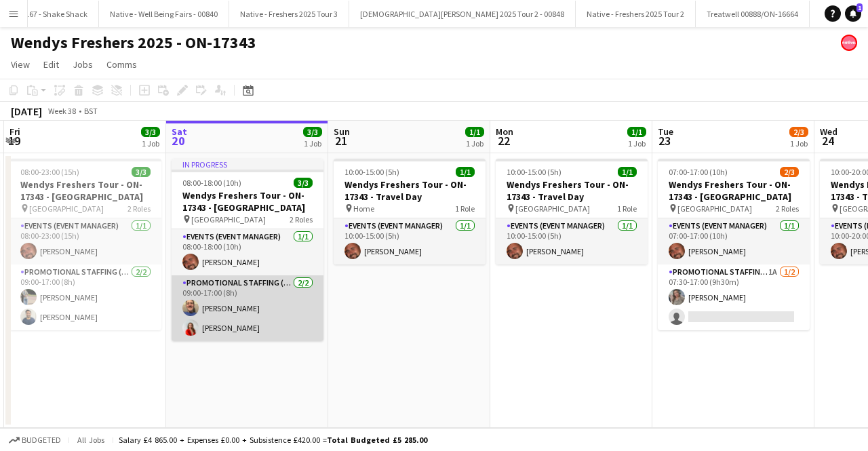  I want to click on div: 10:00-15:00 (5h)1/1Wendys Freshers Tour - ON-17343 - Travel Day Home1 RoleEvents (Event Manager)1..., so click(409, 212).